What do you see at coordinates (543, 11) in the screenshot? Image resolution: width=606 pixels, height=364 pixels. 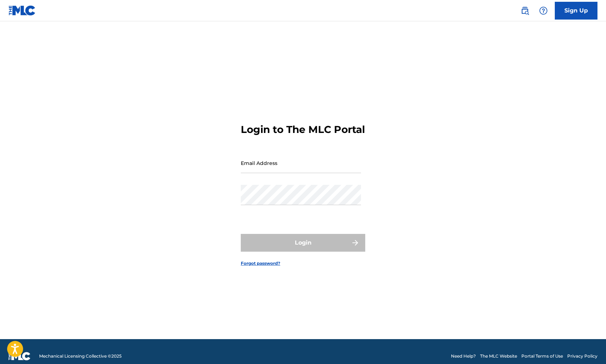 I see `div: Help` at bounding box center [543, 11].